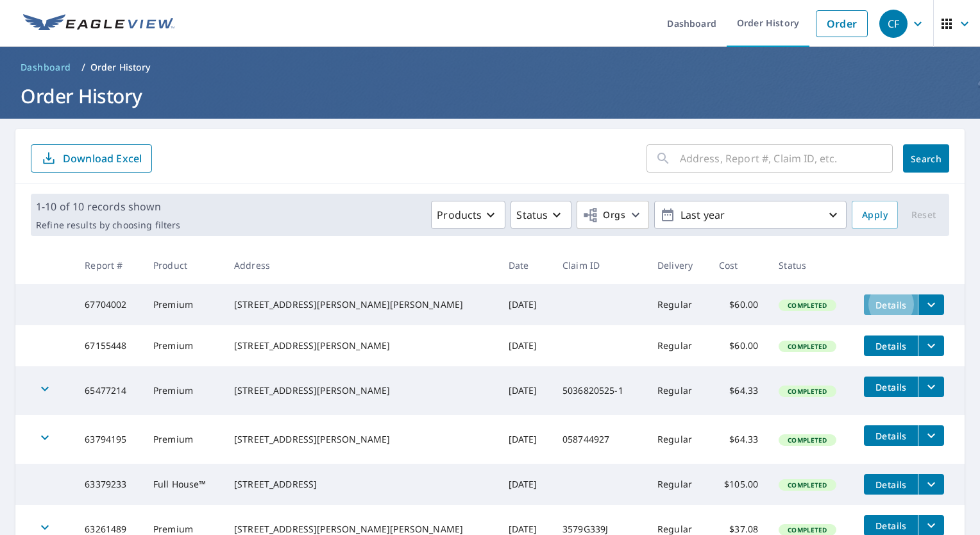 Image resolution: width=980 pixels, height=535 pixels. What do you see at coordinates (931, 387) in the screenshot?
I see `button: filesDropdownBtn-65477214` at bounding box center [931, 387].